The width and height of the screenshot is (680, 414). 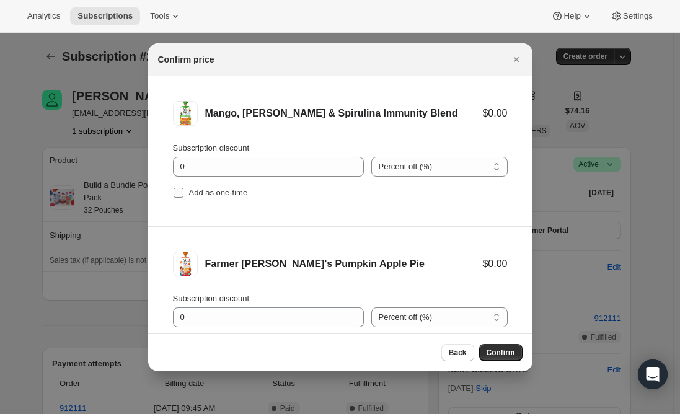 I want to click on span: Back, so click(x=458, y=353).